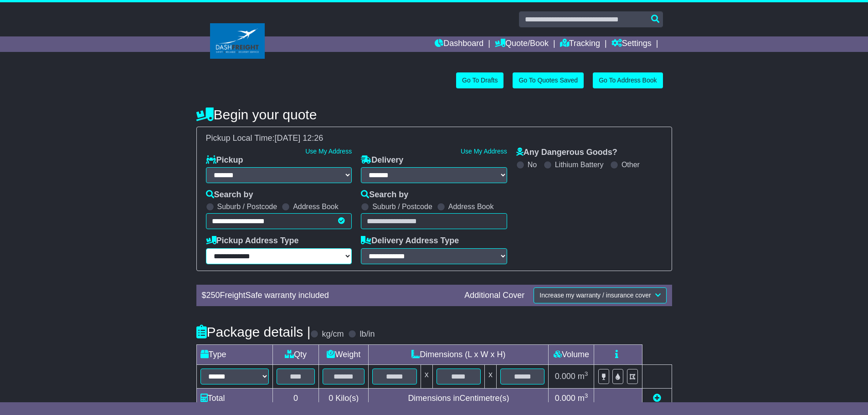 This screenshot has width=868, height=415. Describe the element at coordinates (343, 398) in the screenshot. I see `td: Kilo(s)` at that location.